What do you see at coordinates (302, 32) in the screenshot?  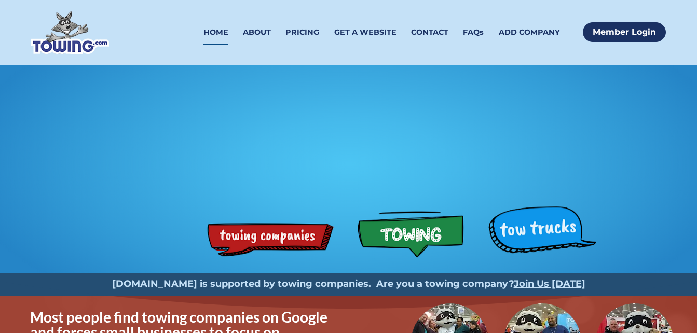 I see `a: PRICING` at bounding box center [302, 32].